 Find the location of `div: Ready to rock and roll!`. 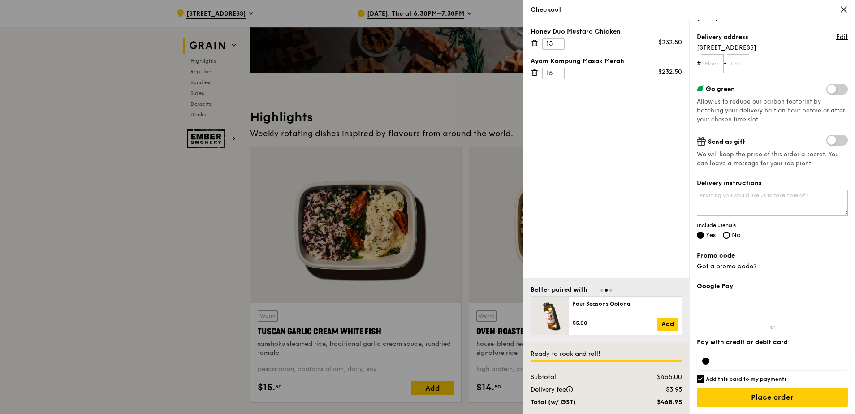

div: Ready to rock and roll! is located at coordinates (606, 354).